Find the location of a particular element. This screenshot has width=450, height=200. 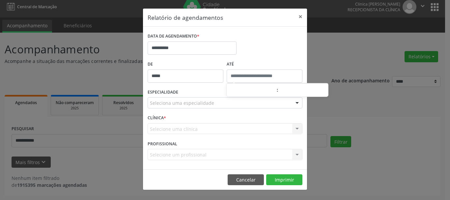

h5: Relatório de agendamentos is located at coordinates (185, 17).